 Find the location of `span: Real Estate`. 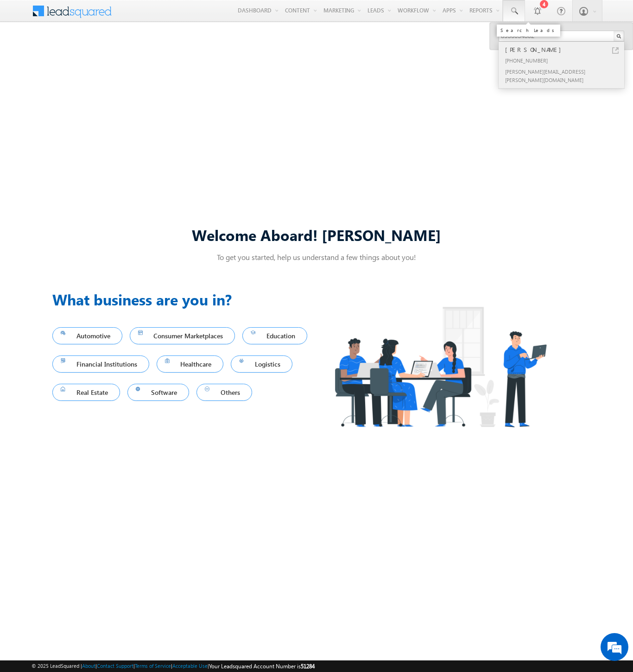

span: Real Estate is located at coordinates (86, 392).